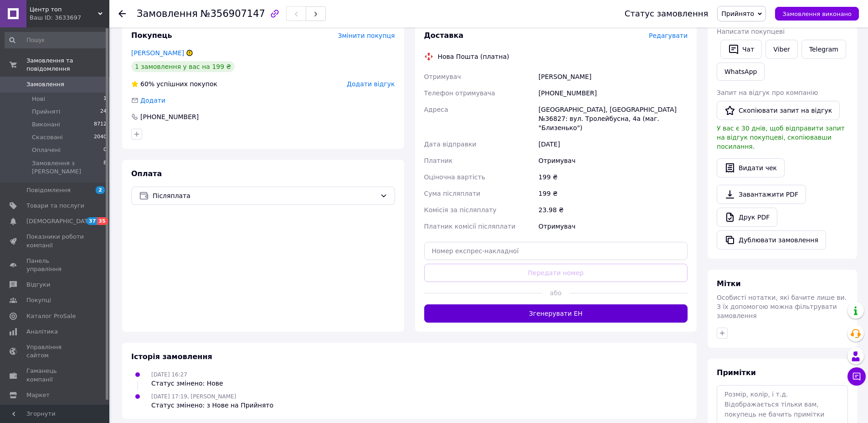 This screenshot has height=423, width=868. Describe the element at coordinates (212, 406) in the screenshot. I see `div: Статус змінено: з Нове на Прийнято` at that location.